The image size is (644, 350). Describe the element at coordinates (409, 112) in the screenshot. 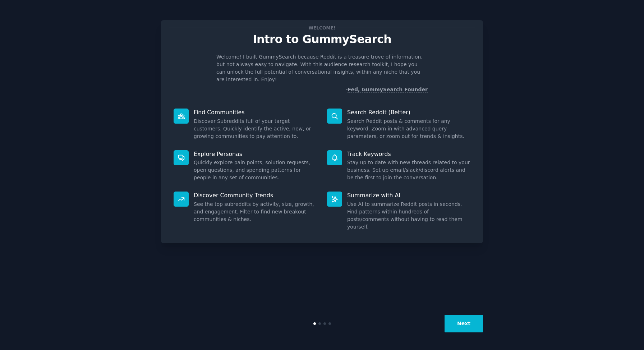

I see `p: Search Reddit (Better)` at that location.